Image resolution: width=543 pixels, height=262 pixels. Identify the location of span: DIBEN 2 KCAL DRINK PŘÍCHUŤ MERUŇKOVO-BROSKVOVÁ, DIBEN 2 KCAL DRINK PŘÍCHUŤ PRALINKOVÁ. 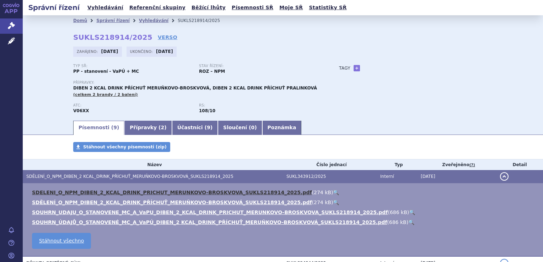
(195, 88).